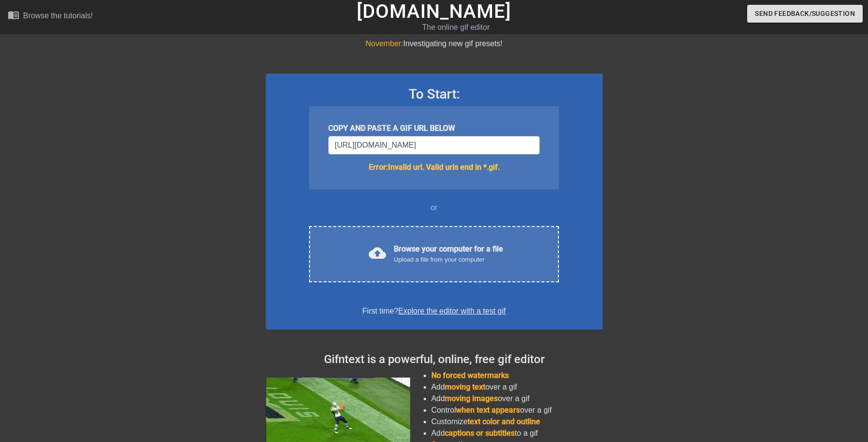  Describe the element at coordinates (517, 410) in the screenshot. I see `li: Control over a gif` at that location.